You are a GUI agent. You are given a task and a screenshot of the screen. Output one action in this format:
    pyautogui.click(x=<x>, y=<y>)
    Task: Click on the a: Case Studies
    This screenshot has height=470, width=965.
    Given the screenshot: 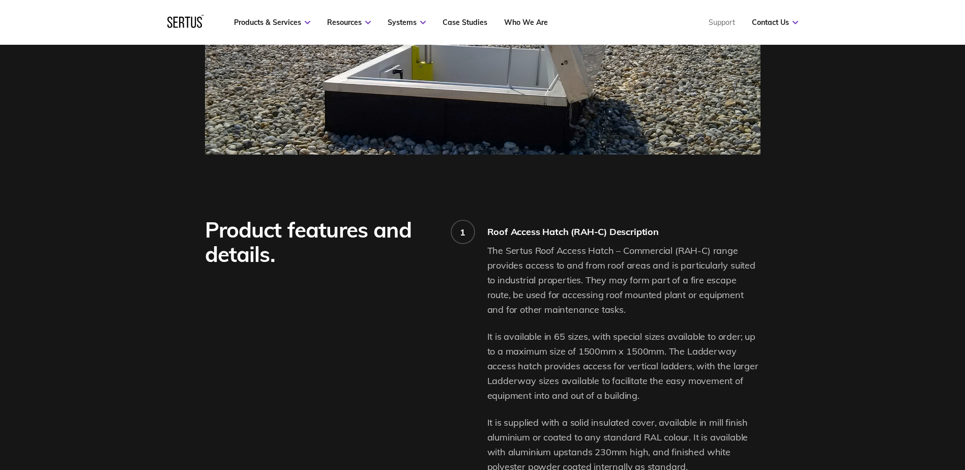 What is the action you would take?
    pyautogui.click(x=465, y=22)
    